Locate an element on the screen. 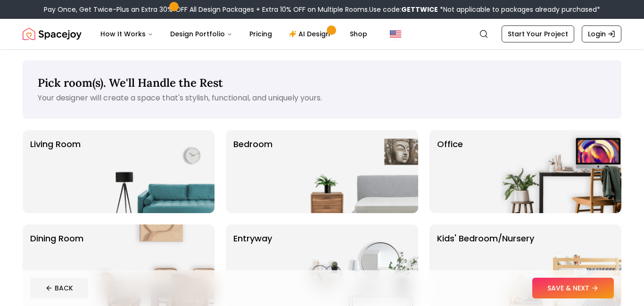 The height and width of the screenshot is (306, 644). button: SAVE & NEXT is located at coordinates (573, 288).